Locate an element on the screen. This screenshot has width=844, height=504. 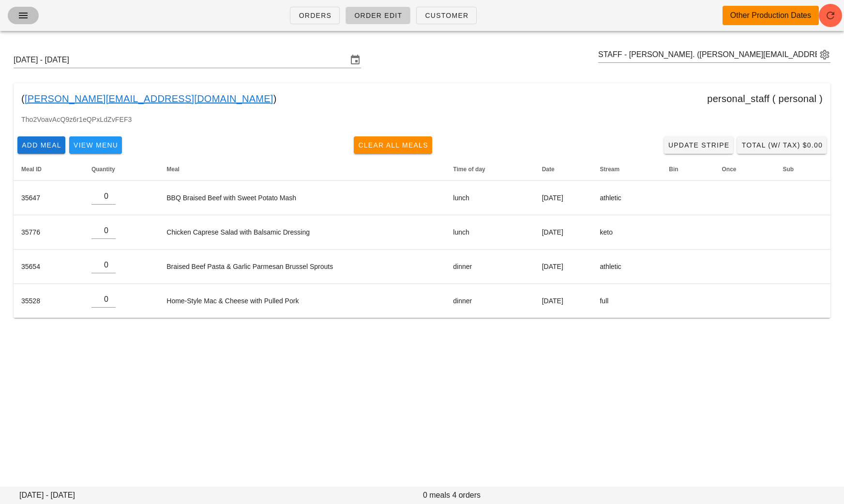
span: Clear All Meals is located at coordinates (393, 145).